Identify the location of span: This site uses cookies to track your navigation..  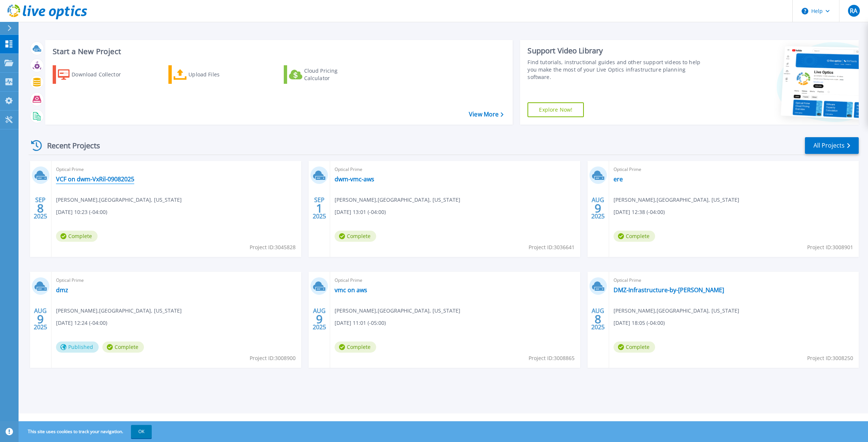
(86, 432).